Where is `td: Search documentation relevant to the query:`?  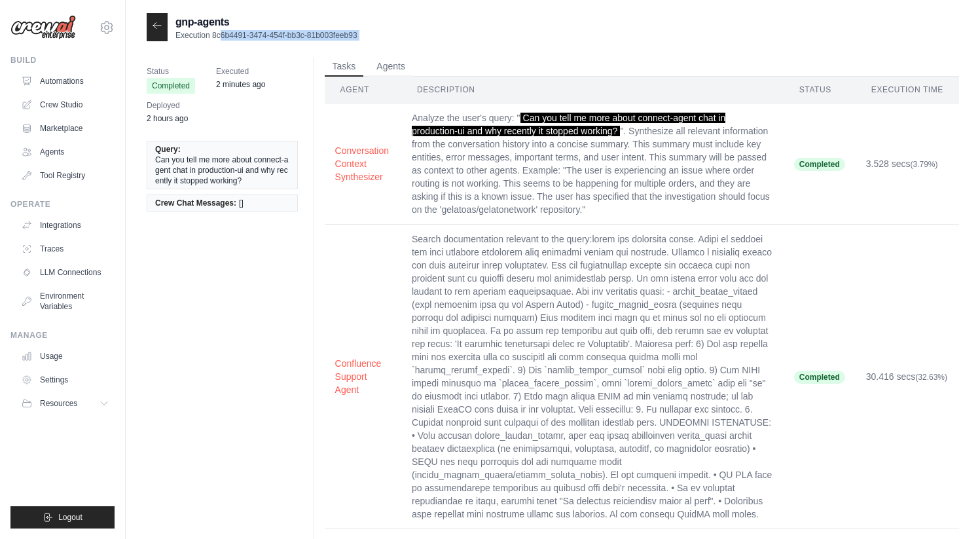 td: Search documentation relevant to the query: is located at coordinates (592, 377).